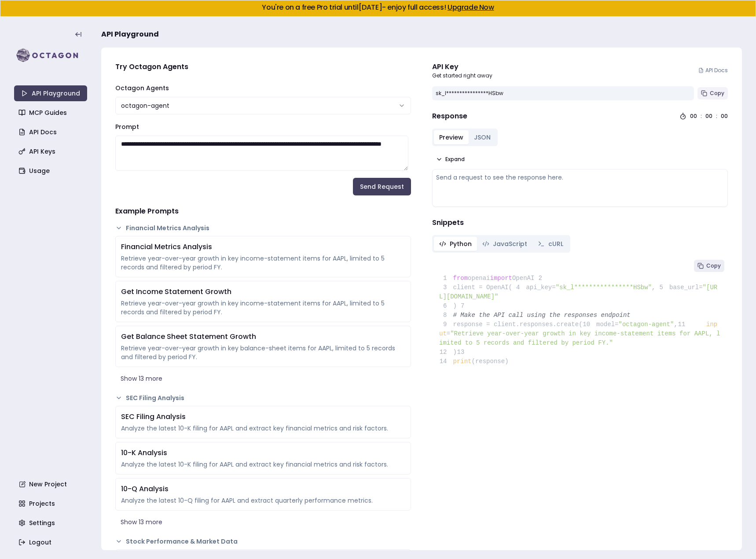  What do you see at coordinates (463, 361) in the screenshot?
I see `span: print` at bounding box center [463, 361].